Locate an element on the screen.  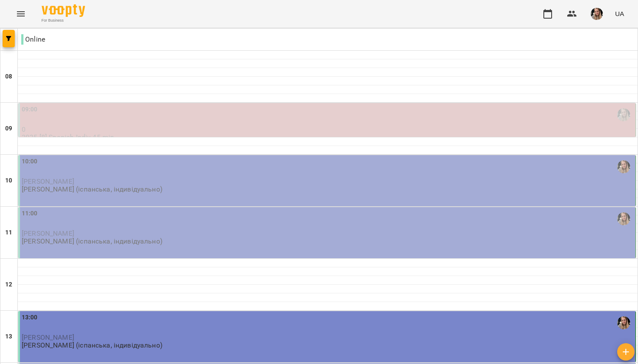
label: 09:00 is located at coordinates (30, 110).